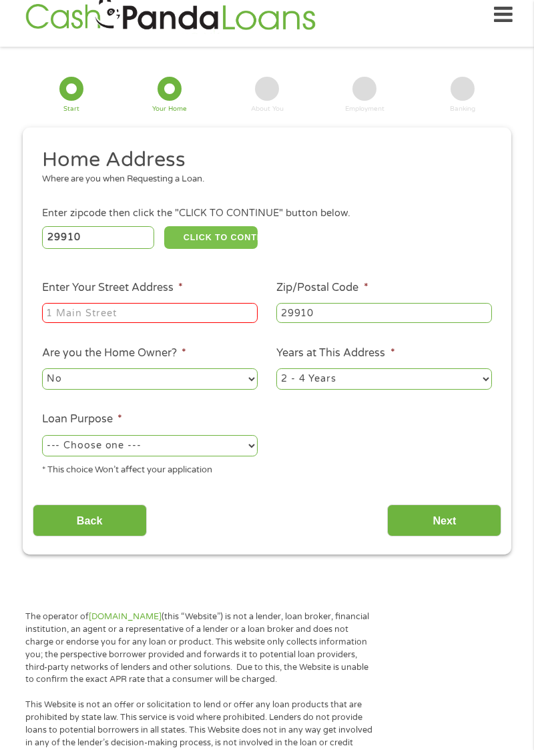  I want to click on input: Enter Zipcode (e.g 01510), so click(98, 238).